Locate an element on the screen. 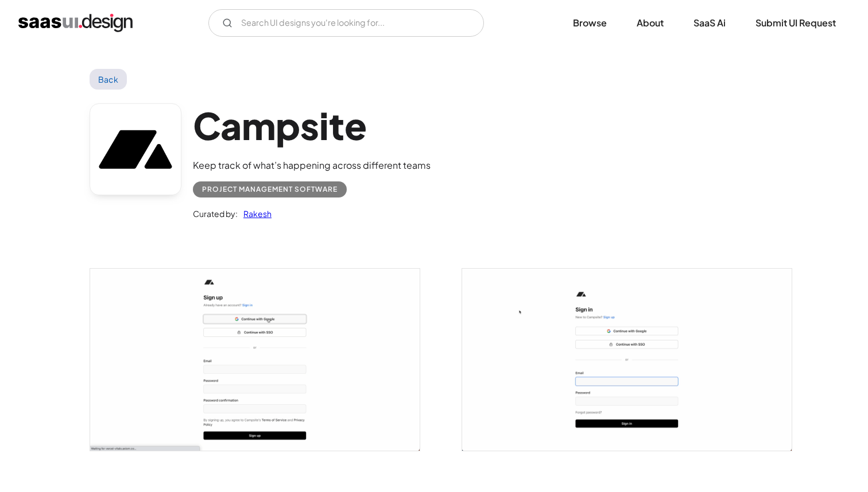 The height and width of the screenshot is (492, 868). input: Search UI designs you're looking for... is located at coordinates (346, 23).